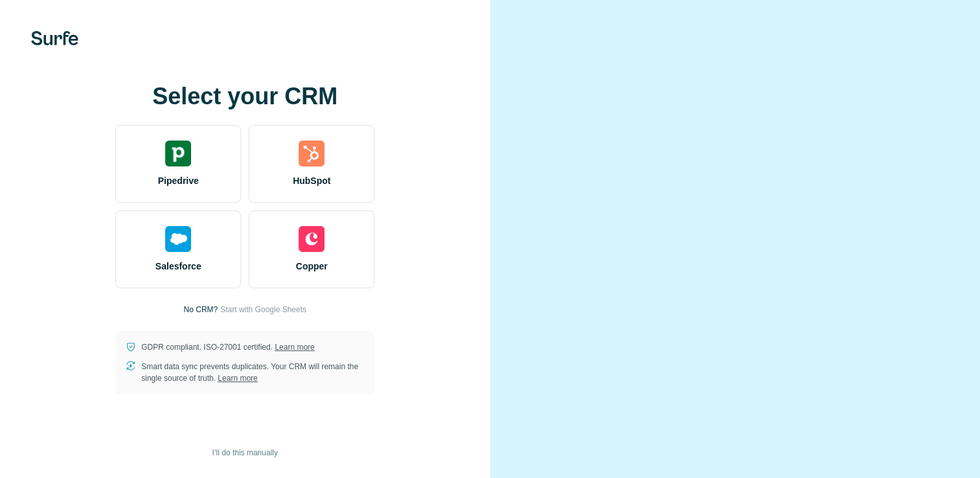 The width and height of the screenshot is (980, 478). What do you see at coordinates (263, 310) in the screenshot?
I see `button: Start with Google Sheets` at bounding box center [263, 310].